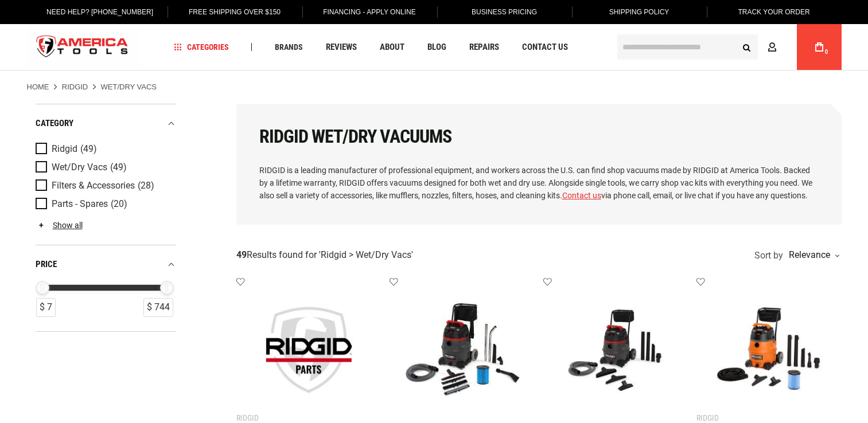 This screenshot has height=423, width=868. I want to click on div: price, so click(106, 264).